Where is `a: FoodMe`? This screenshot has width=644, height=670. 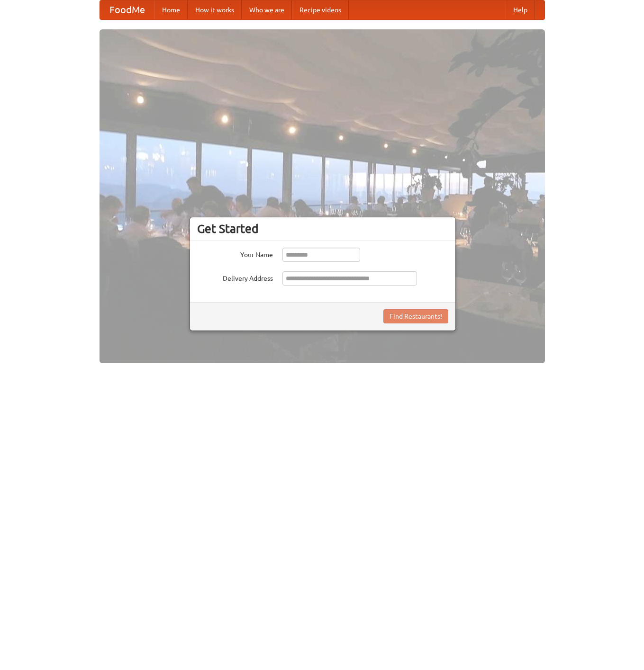 a: FoodMe is located at coordinates (127, 10).